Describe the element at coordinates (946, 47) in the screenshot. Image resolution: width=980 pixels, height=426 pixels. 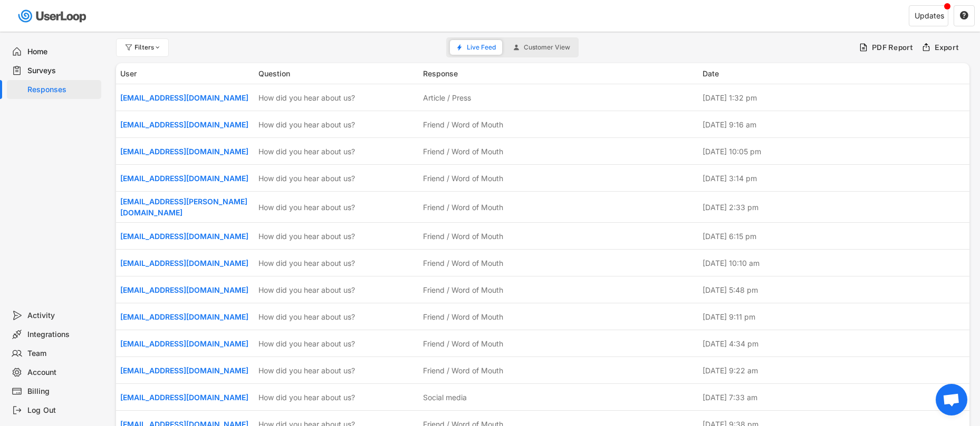
I see `div: Export` at that location.